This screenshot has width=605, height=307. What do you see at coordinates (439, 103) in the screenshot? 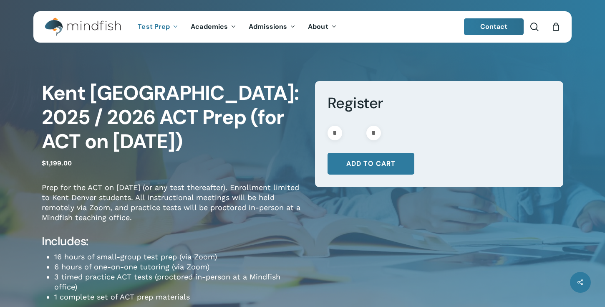
I see `h3: Register` at bounding box center [439, 103].